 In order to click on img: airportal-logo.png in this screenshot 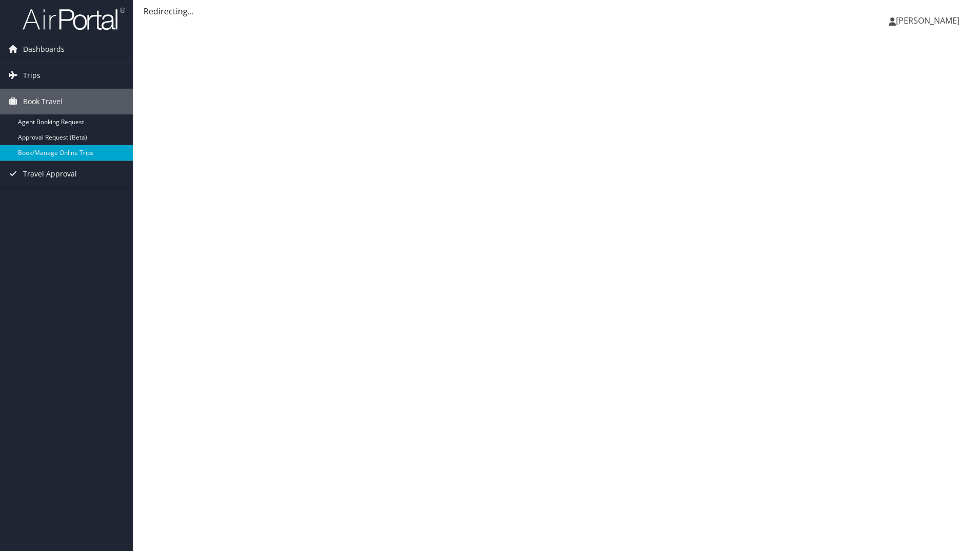, I will do `click(73, 19)`.